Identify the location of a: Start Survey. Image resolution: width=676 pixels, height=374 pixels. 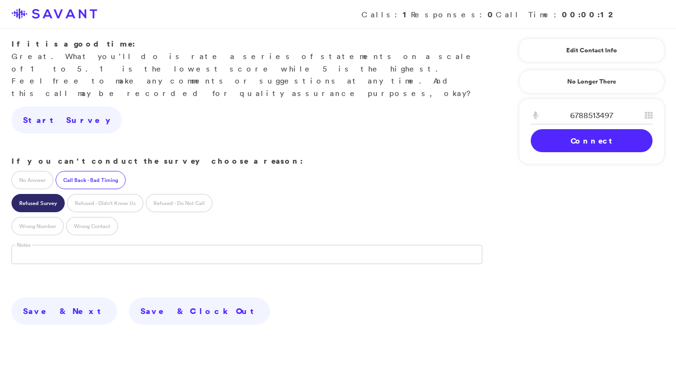
(67, 120).